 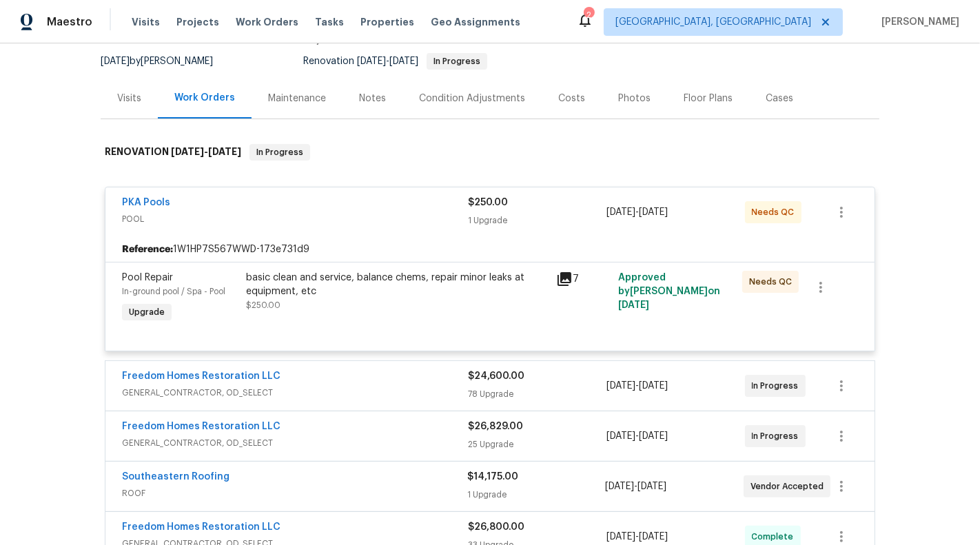 I want to click on div: Floor Plans, so click(x=708, y=99).